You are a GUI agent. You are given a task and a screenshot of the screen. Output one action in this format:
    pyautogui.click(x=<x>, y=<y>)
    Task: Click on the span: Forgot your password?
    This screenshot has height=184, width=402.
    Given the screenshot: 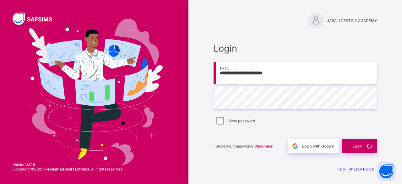 What is the action you would take?
    pyautogui.click(x=243, y=146)
    